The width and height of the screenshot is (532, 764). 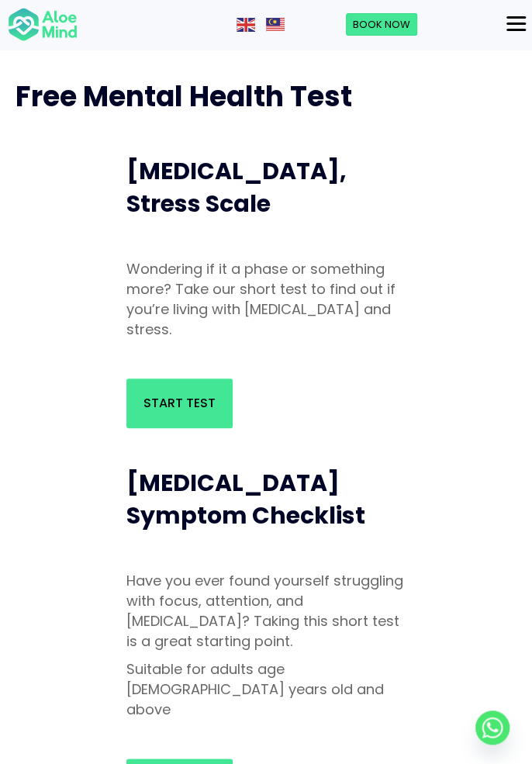 I want to click on a: Book Now, so click(x=382, y=25).